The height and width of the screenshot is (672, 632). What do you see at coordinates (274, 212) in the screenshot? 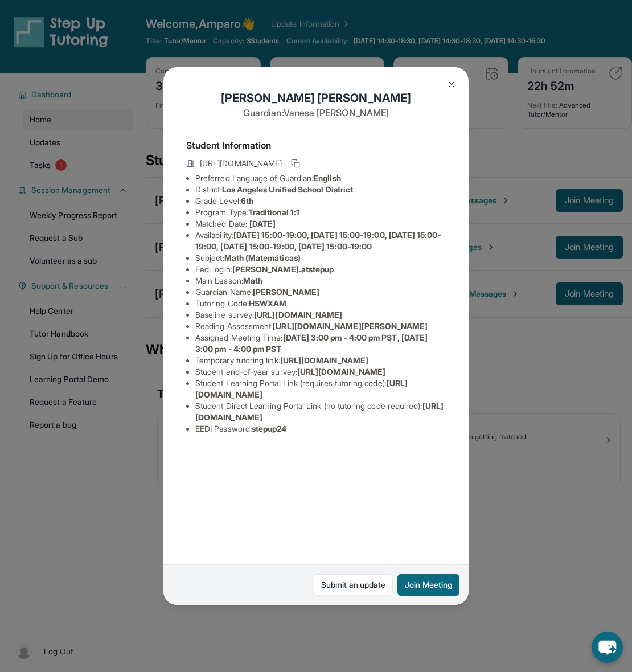
I see `span: Traditional 1:1` at bounding box center [274, 212].